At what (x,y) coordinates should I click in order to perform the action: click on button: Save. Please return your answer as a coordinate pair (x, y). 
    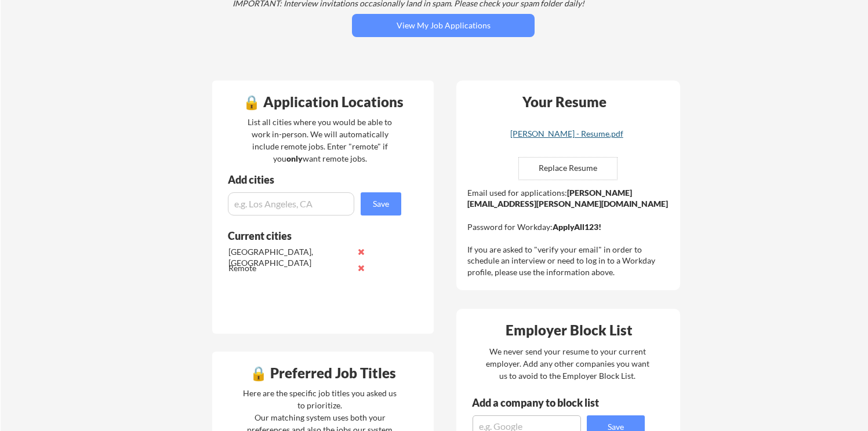
    Looking at the image, I should click on (381, 204).